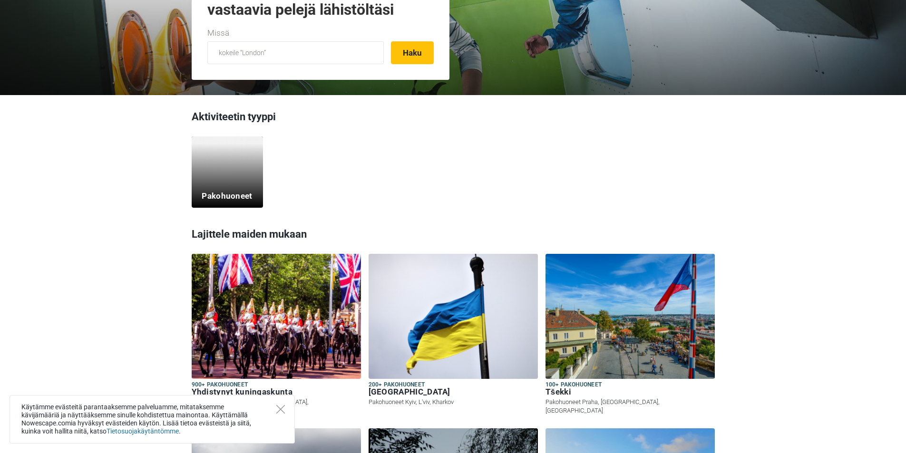 This screenshot has width=906, height=453. What do you see at coordinates (453, 385) in the screenshot?
I see `h5: 200+ pakohuoneet` at bounding box center [453, 385].